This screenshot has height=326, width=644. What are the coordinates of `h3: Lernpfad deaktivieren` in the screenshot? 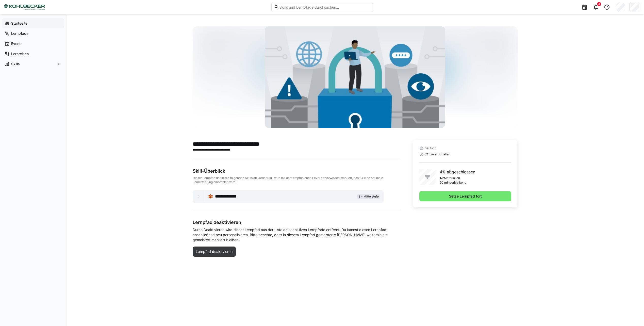 It's located at (296, 222).